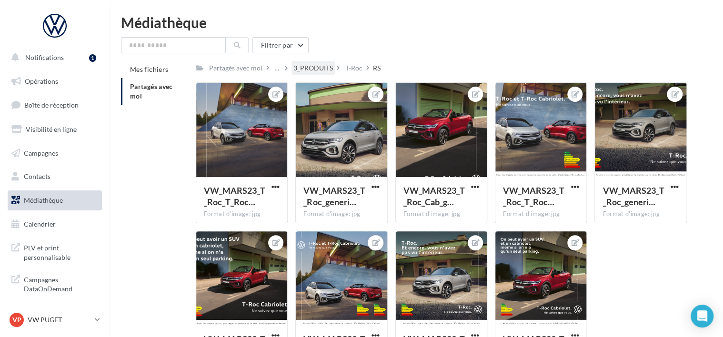 This screenshot has height=337, width=723. Describe the element at coordinates (55, 130) in the screenshot. I see `a: Visibilité en ligne` at that location.